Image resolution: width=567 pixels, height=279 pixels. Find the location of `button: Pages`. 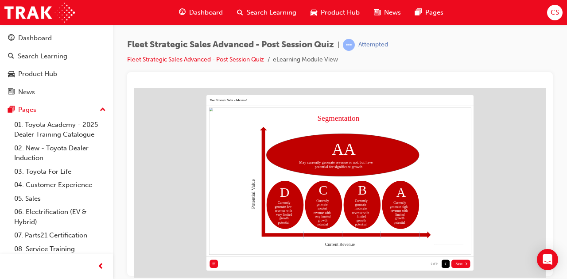

button: Pages is located at coordinates (56, 110).